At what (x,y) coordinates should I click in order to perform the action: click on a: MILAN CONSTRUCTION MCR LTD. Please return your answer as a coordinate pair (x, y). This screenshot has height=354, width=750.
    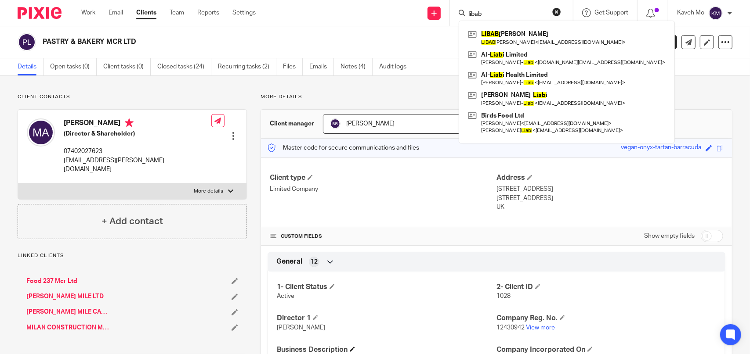
    Looking at the image, I should click on (68, 328).